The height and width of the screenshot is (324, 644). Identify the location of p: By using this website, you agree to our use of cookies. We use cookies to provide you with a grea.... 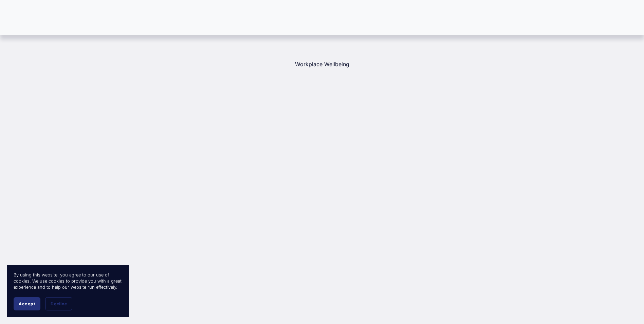
(68, 281).